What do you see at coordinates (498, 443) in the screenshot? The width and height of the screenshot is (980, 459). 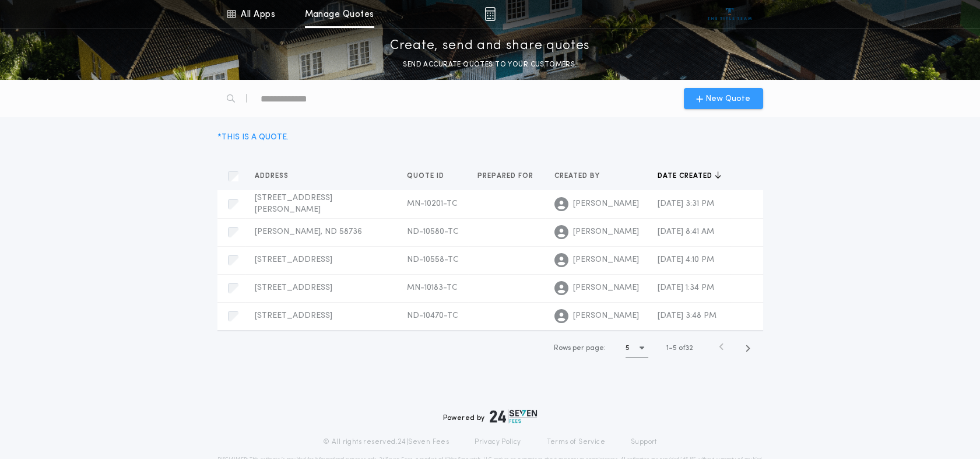 I see `a: Privacy Policy` at bounding box center [498, 443].